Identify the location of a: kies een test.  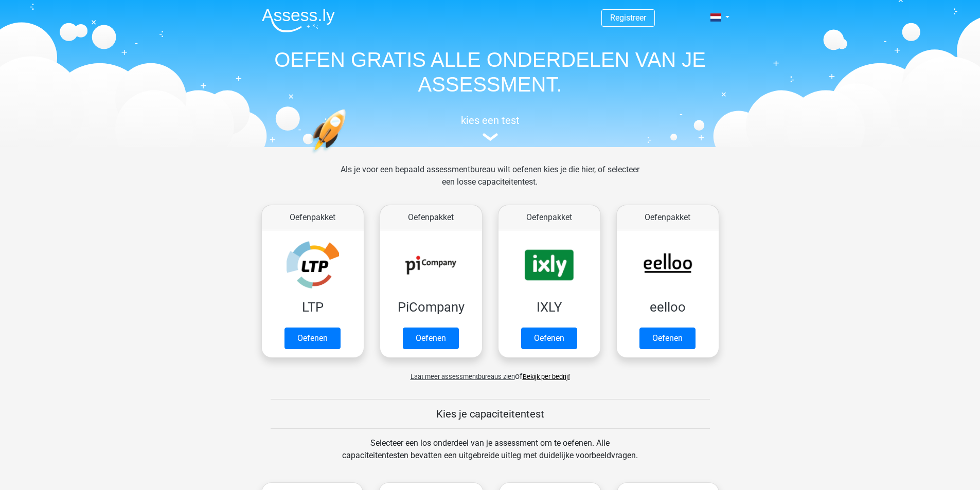
(490, 127).